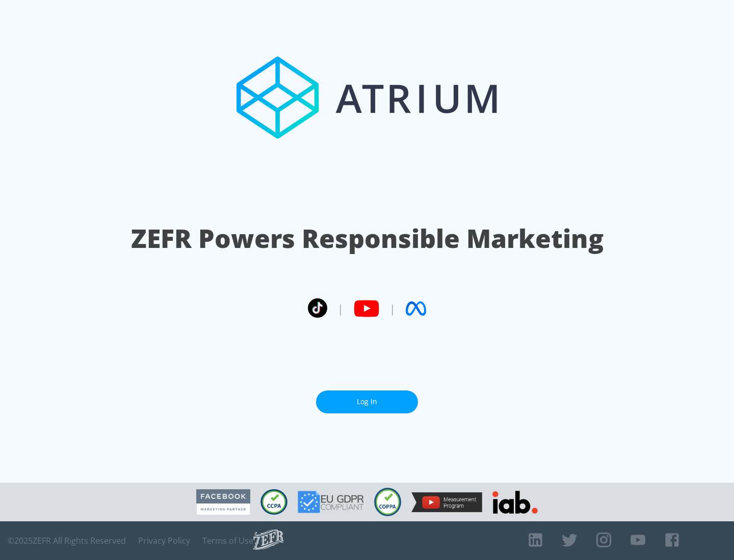 Image resolution: width=734 pixels, height=560 pixels. What do you see at coordinates (274, 502) in the screenshot?
I see `img: CCPA Compliant` at bounding box center [274, 502].